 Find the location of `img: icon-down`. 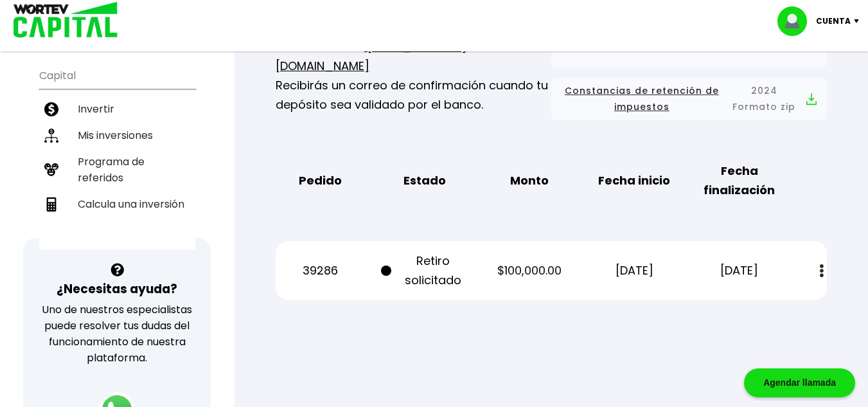

img: icon-down is located at coordinates (859, 21).